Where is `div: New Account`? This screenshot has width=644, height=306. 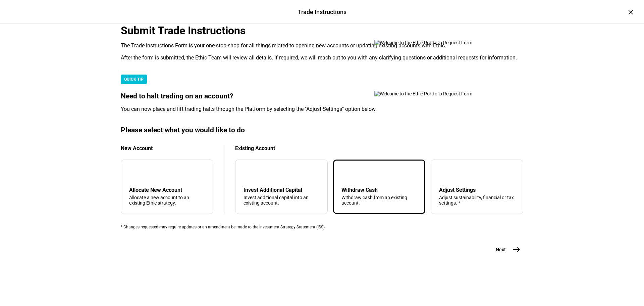
div: New Account is located at coordinates (167, 148).